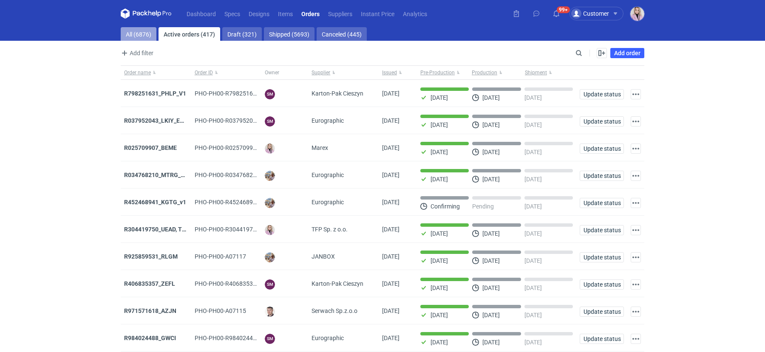  Describe the element at coordinates (415, 14) in the screenshot. I see `a: Analytics` at that location.